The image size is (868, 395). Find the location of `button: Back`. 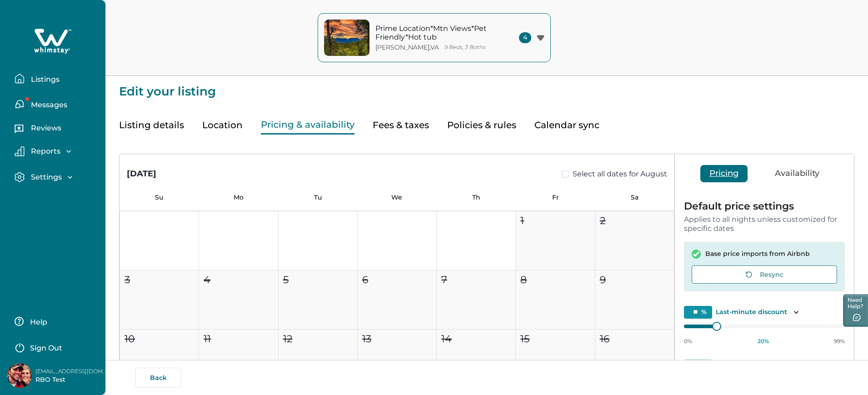

button: Back is located at coordinates (158, 378).